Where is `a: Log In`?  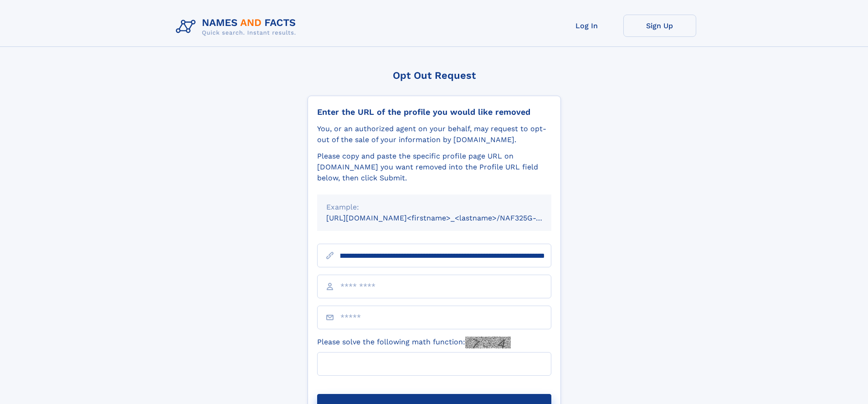
a: Log In is located at coordinates (587, 26).